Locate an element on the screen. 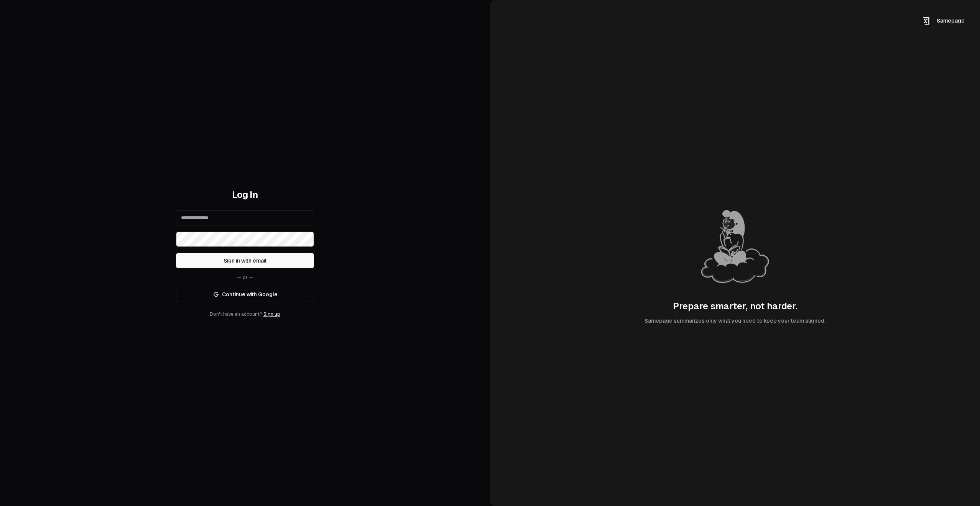 This screenshot has width=980, height=506. a: Sign up is located at coordinates (272, 314).